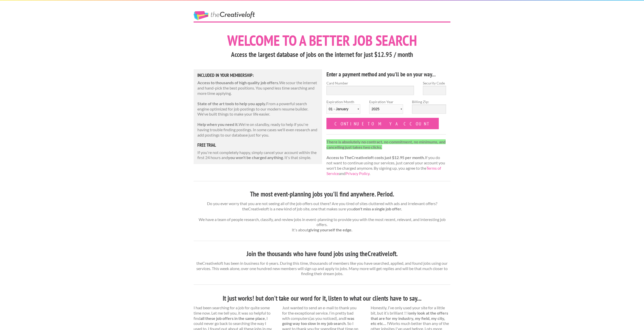 This screenshot has width=644, height=330. Describe the element at coordinates (378, 208) in the screenshot. I see `strong: don't miss a single job offer.` at that location.